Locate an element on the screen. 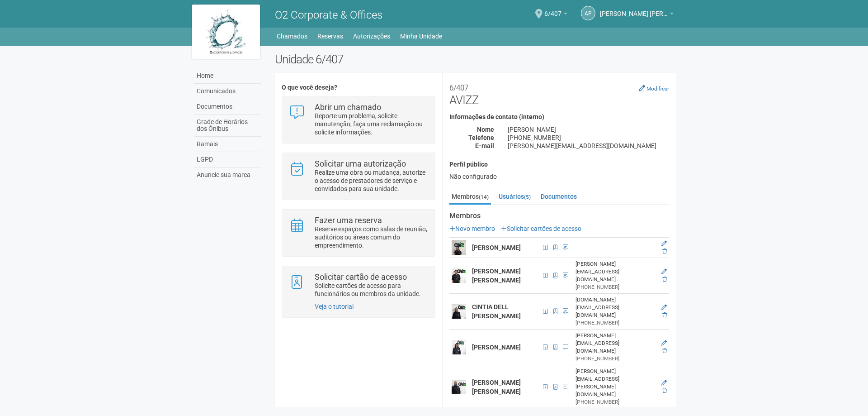 This screenshot has height=416, width=868. p: Reporte um problema, solicite manutenção, faça uma reclamação ou solicite informações. is located at coordinates (371, 124).